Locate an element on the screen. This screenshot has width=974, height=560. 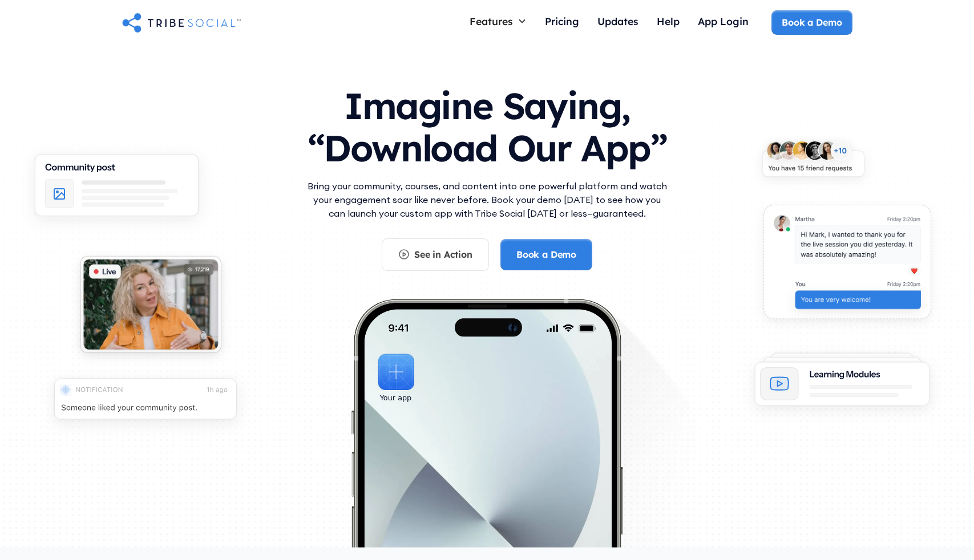
div: Your app is located at coordinates (395, 398).